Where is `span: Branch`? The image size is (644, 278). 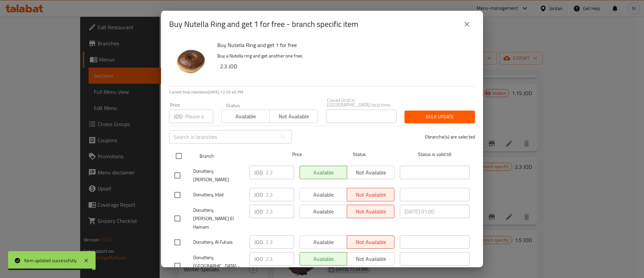
span: Branch is located at coordinates (234, 156).